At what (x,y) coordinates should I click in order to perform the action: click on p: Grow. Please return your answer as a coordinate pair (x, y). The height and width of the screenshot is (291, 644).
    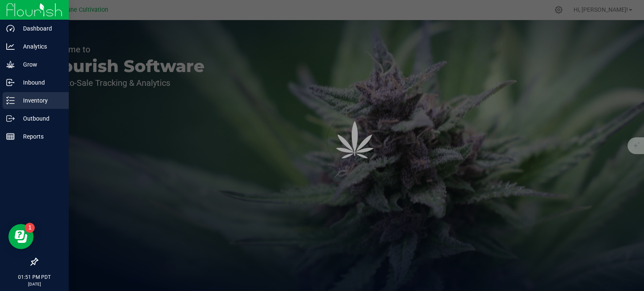
    Looking at the image, I should click on (39, 64).